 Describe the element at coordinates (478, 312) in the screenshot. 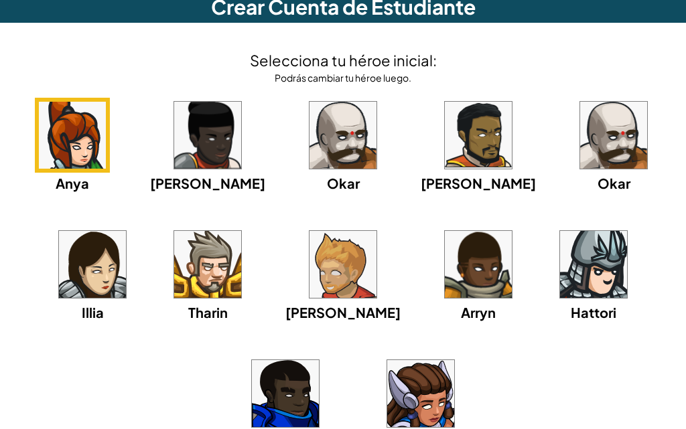

I see `font: Arryn` at that location.